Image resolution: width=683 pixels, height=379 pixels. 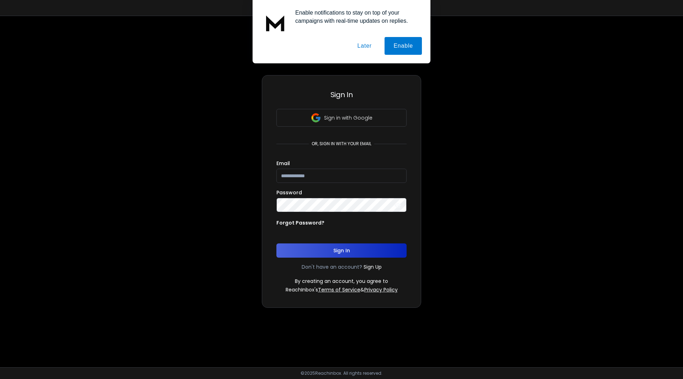 What do you see at coordinates (289, 193) in the screenshot?
I see `label: Password` at bounding box center [289, 193].